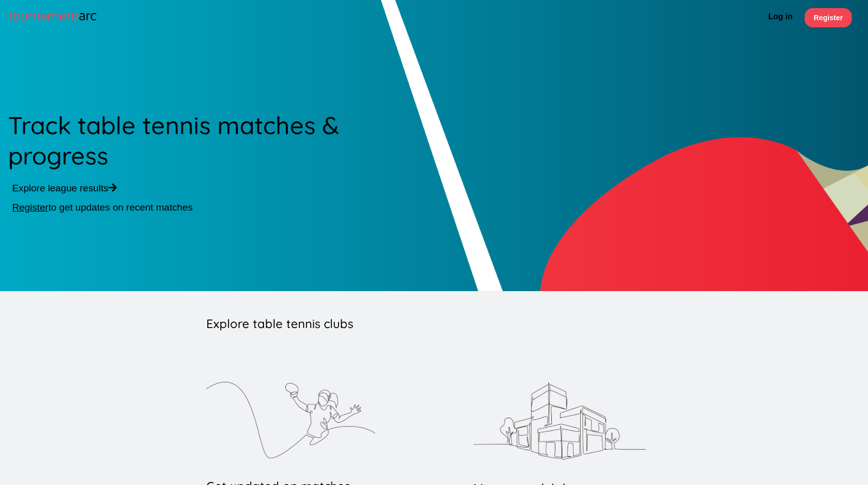  I want to click on span: arc, so click(88, 17).